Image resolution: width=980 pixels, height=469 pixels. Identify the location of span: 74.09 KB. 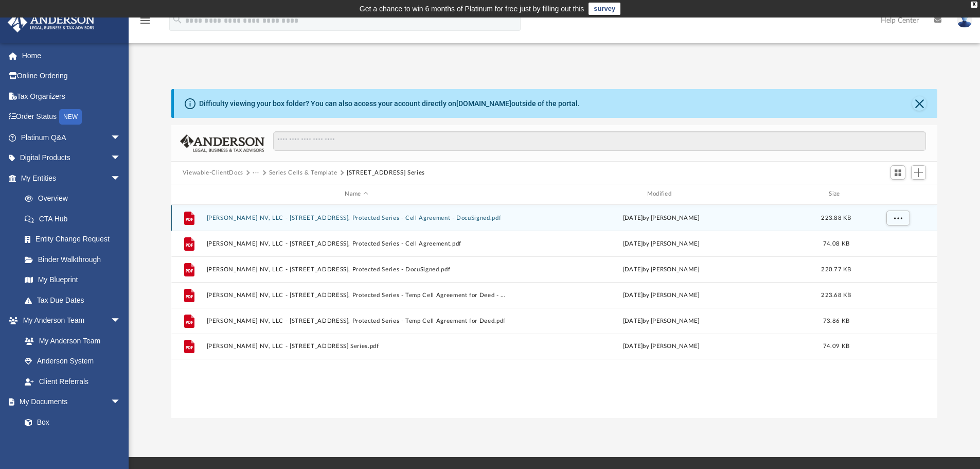
(836, 346).